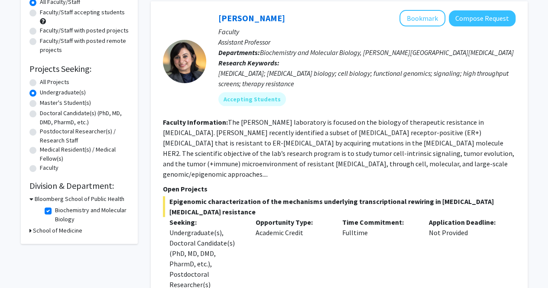 The width and height of the screenshot is (548, 288). What do you see at coordinates (466, 222) in the screenshot?
I see `p: Application Deadline:` at bounding box center [466, 222].